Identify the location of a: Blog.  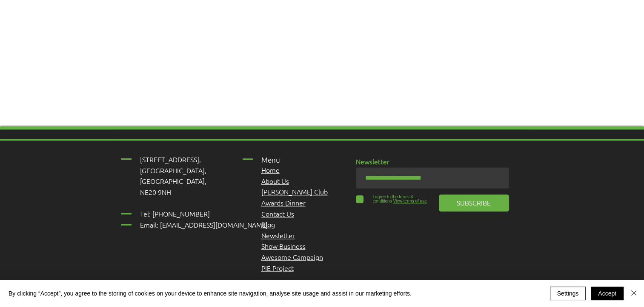
(268, 224).